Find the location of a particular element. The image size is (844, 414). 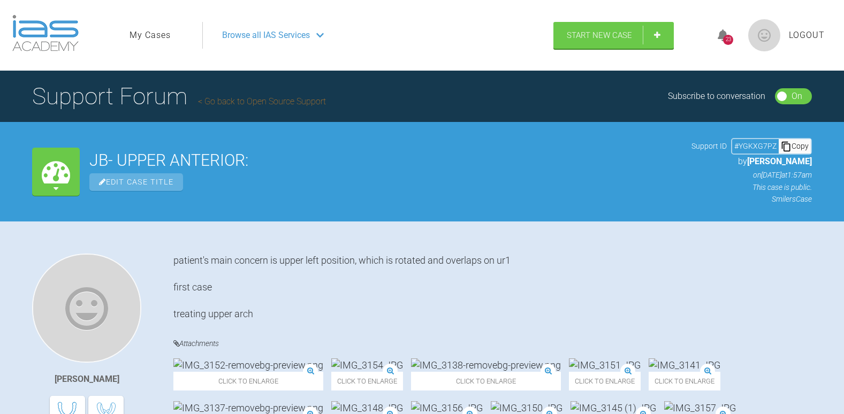

span: Browse all IAS Services is located at coordinates (266, 35).